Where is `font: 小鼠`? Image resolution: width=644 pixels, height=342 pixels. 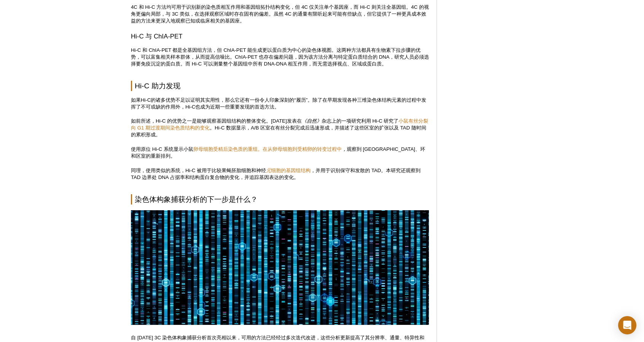 font: 小鼠 is located at coordinates (188, 149).